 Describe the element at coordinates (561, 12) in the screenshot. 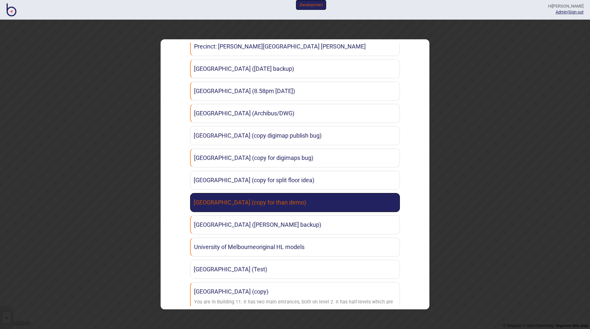

I see `a: Admin` at that location.